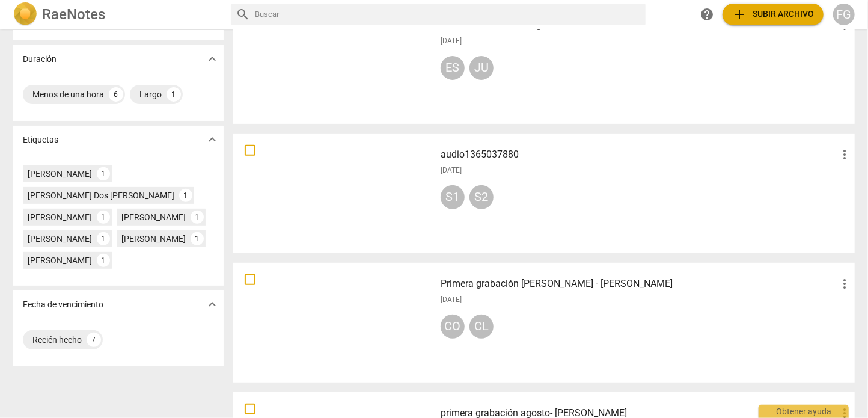 This screenshot has height=418, width=868. I want to click on input: Buscar, so click(447, 15).